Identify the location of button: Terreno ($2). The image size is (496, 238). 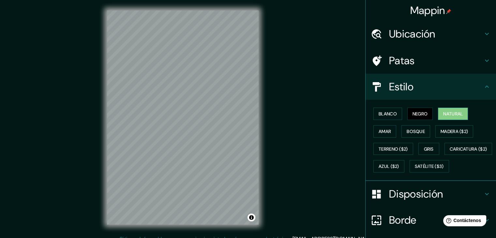
(394, 149).